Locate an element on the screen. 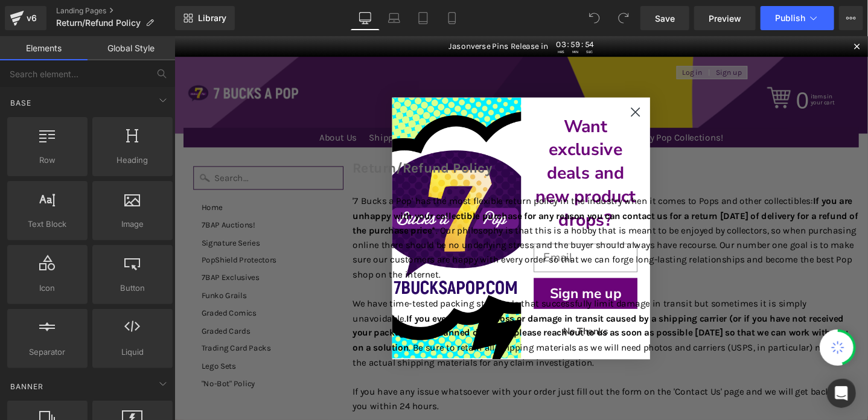 This screenshot has height=420, width=868. button: Redo is located at coordinates (623, 18).